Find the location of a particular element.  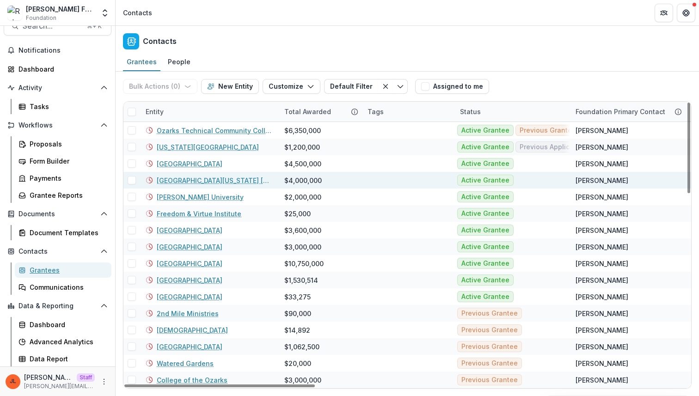

div: Data Report is located at coordinates (67, 359).